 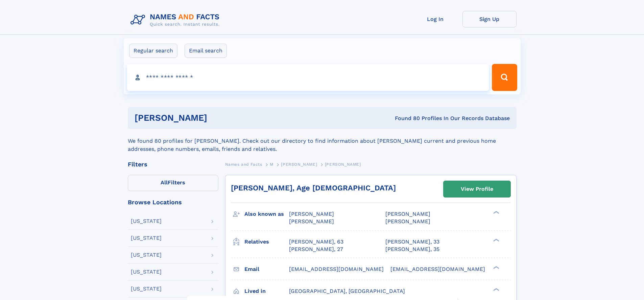 I want to click on a: Log In, so click(x=435, y=19).